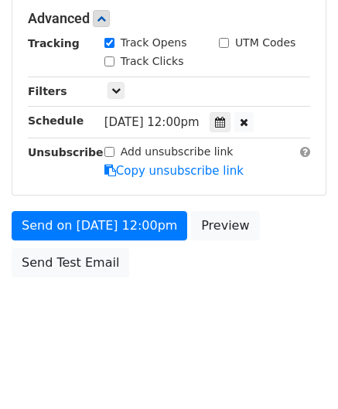 Image resolution: width=338 pixels, height=409 pixels. I want to click on a: Send Test Email, so click(70, 263).